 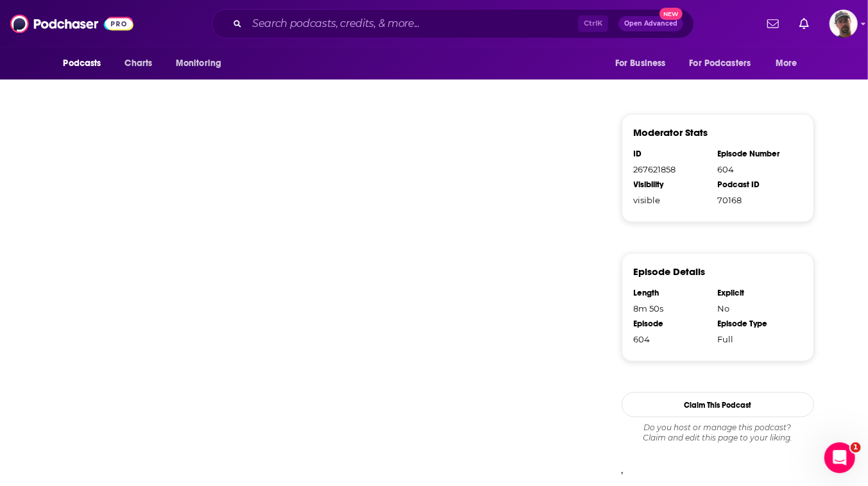 What do you see at coordinates (198, 63) in the screenshot?
I see `span: Monitoring` at bounding box center [198, 63].